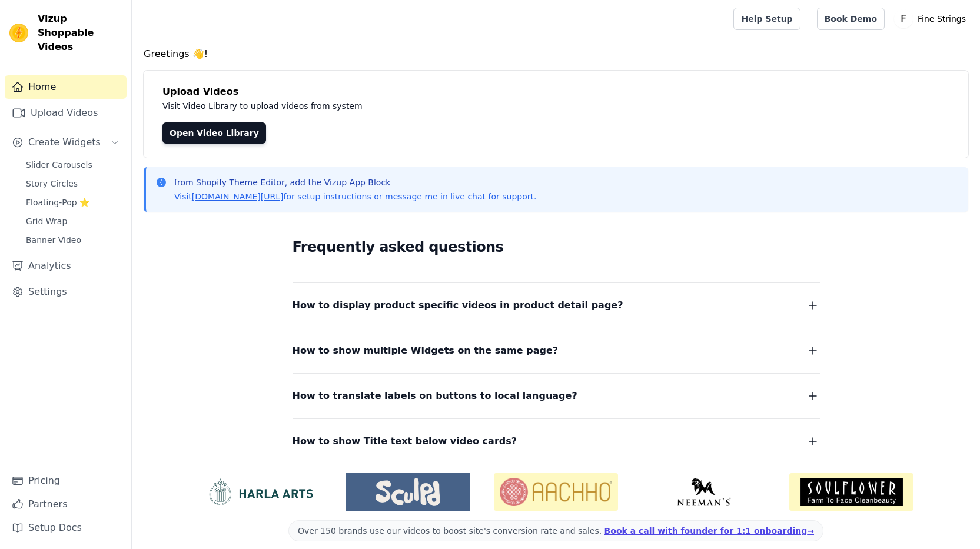 The height and width of the screenshot is (549, 980). What do you see at coordinates (57, 203) in the screenshot?
I see `span: Floating-Pop ⭐` at bounding box center [57, 203].